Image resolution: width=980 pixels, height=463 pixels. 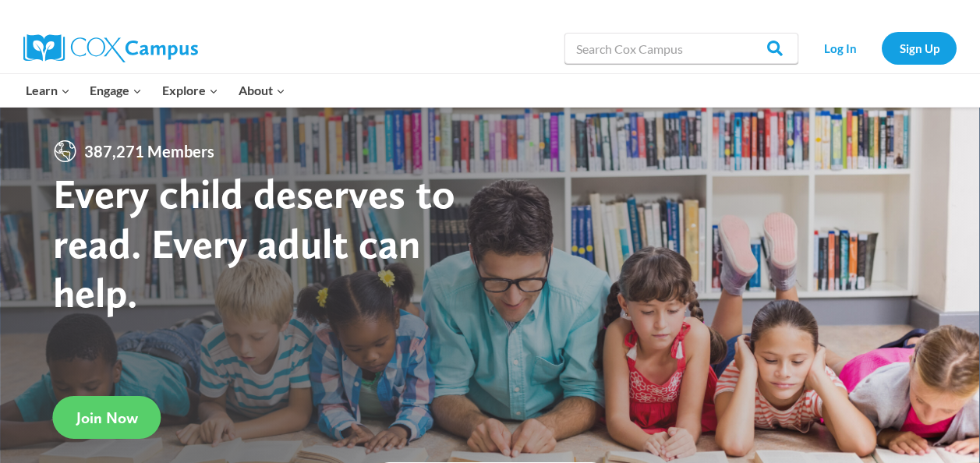 What do you see at coordinates (110, 49) in the screenshot?
I see `img: Cox Campus` at bounding box center [110, 49].